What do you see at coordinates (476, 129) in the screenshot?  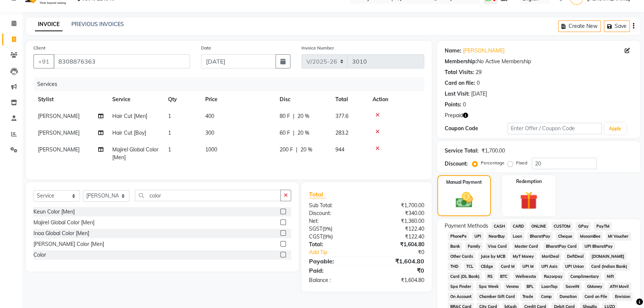 I see `div: Coupon Code` at bounding box center [476, 129].